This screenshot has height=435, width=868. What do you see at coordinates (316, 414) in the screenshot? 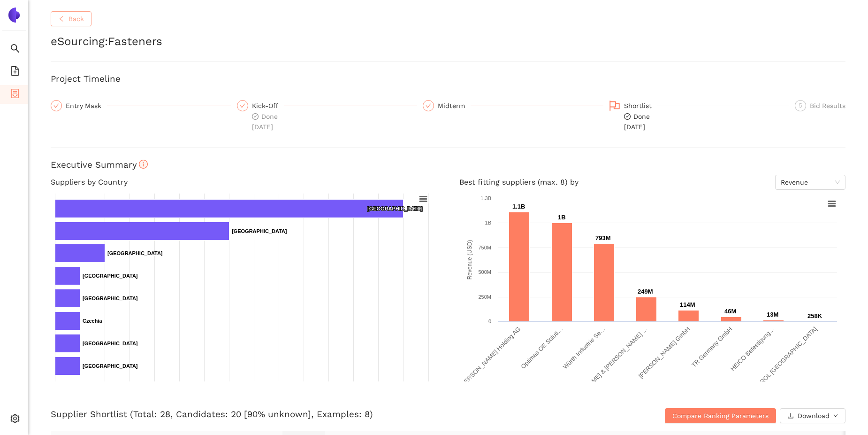
I see `h3: Supplier Shortlist (Total: 28, Candidates: 20 [90% unknown], Examples: 8)` at bounding box center [316, 414].